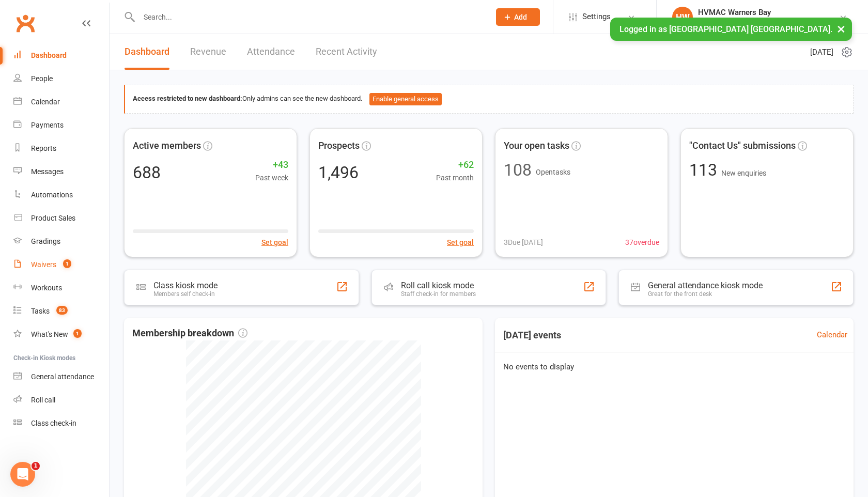 This screenshot has height=497, width=868. What do you see at coordinates (61, 218) in the screenshot?
I see `a: Product Sales` at bounding box center [61, 218].